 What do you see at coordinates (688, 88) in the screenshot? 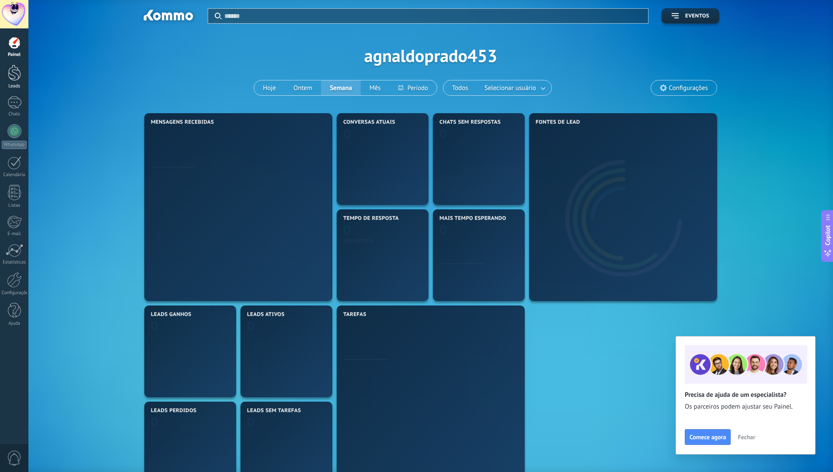
I see `span: Configurações` at bounding box center [688, 88].